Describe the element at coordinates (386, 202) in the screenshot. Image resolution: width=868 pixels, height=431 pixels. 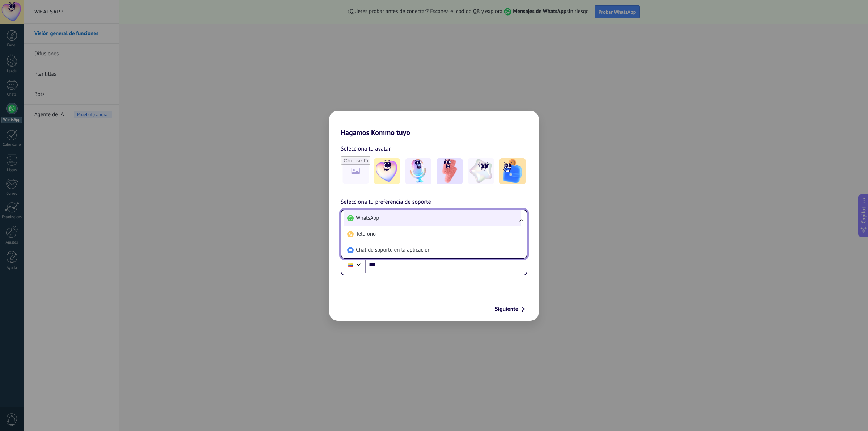
I see `span: Selecciona tu preferencia de soporte` at that location.